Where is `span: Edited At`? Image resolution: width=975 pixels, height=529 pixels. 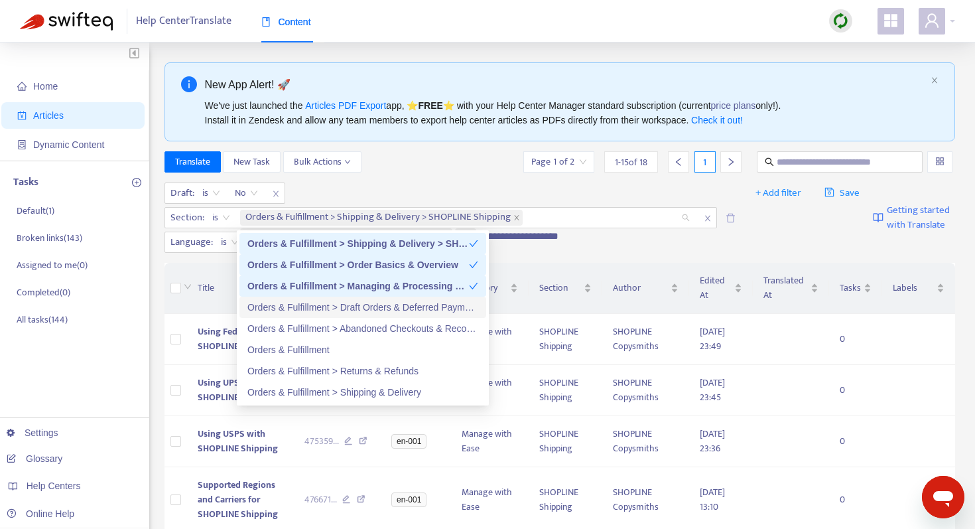
span: Edited At is located at coordinates (716, 288).